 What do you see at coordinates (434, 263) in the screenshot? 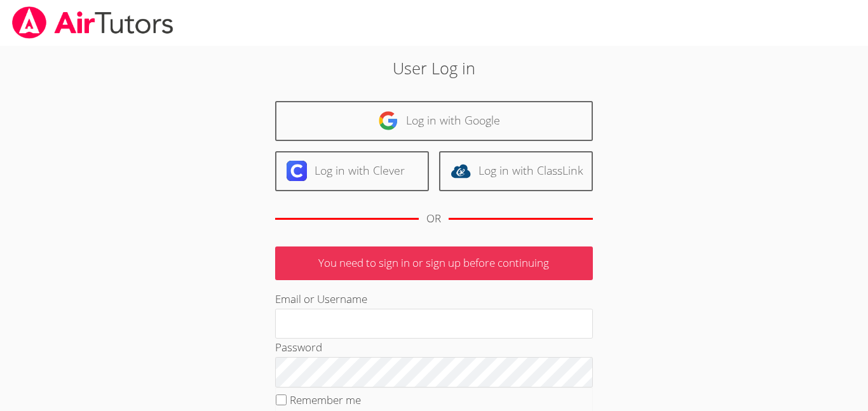
I see `p: You need to sign in or sign up before continuing` at bounding box center [434, 263].